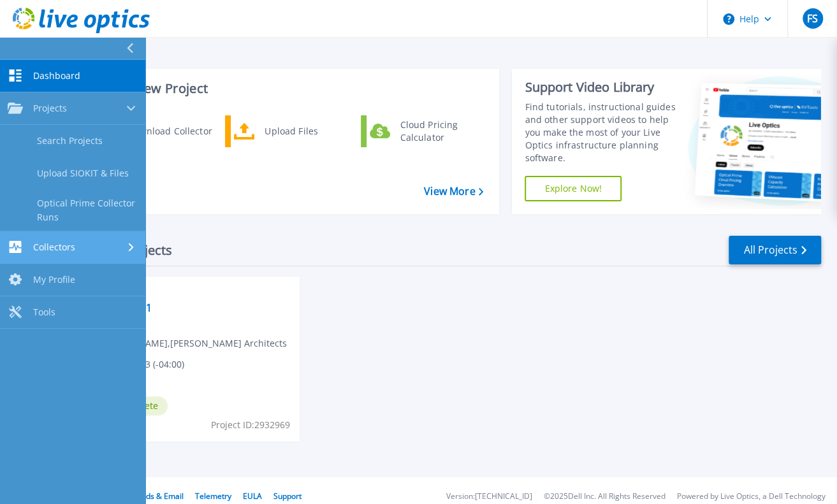  I want to click on span: Tools, so click(44, 312).